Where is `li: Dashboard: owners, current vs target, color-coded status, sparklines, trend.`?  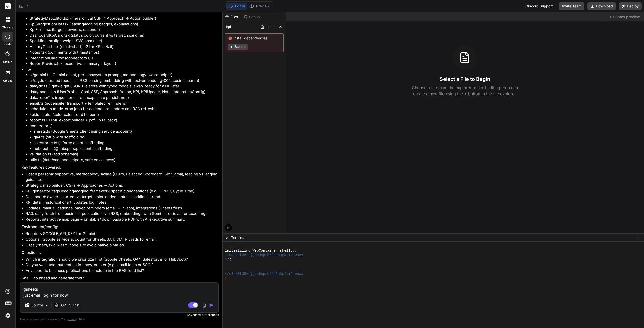
li: Dashboard: owners, current vs target, color-coded status, sparklines, trend. is located at coordinates (122, 197).